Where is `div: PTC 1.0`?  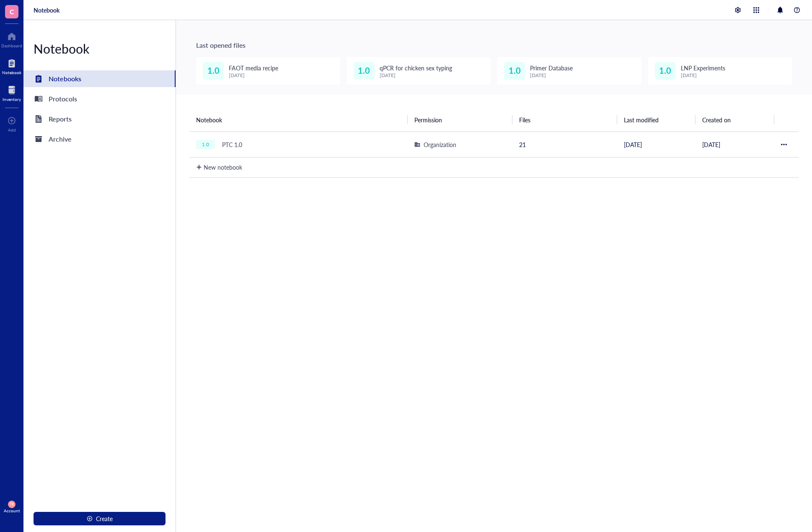 div: PTC 1.0 is located at coordinates (232, 144).